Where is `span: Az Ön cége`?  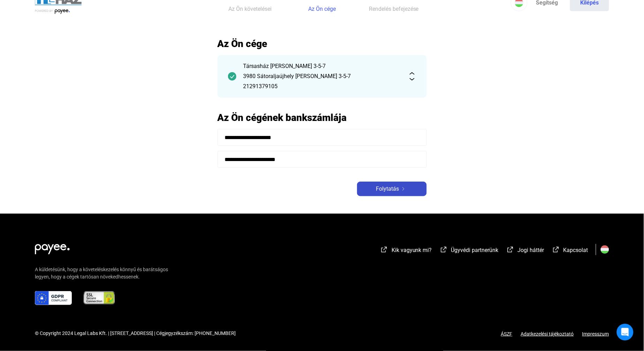 span: Az Ön cége is located at coordinates (322, 9).